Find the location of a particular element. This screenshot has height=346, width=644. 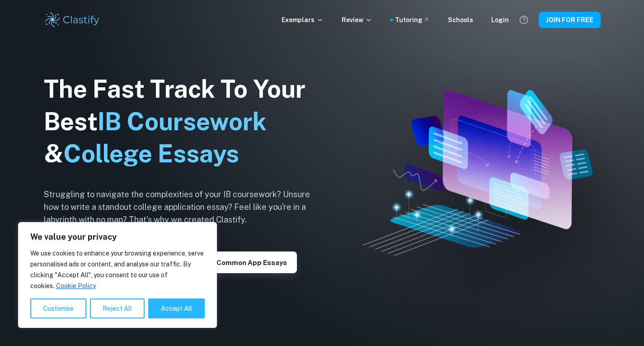

button: Customise is located at coordinates (58, 308).